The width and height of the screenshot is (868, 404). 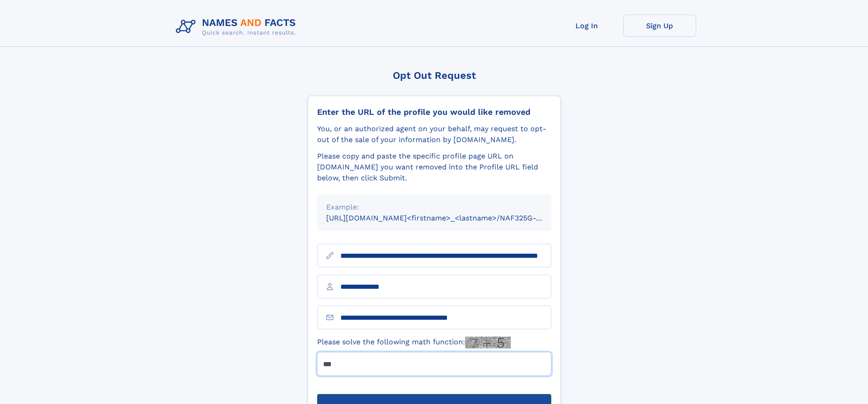 What do you see at coordinates (414, 342) in the screenshot?
I see `label: Please solve the following math function:` at bounding box center [414, 342].